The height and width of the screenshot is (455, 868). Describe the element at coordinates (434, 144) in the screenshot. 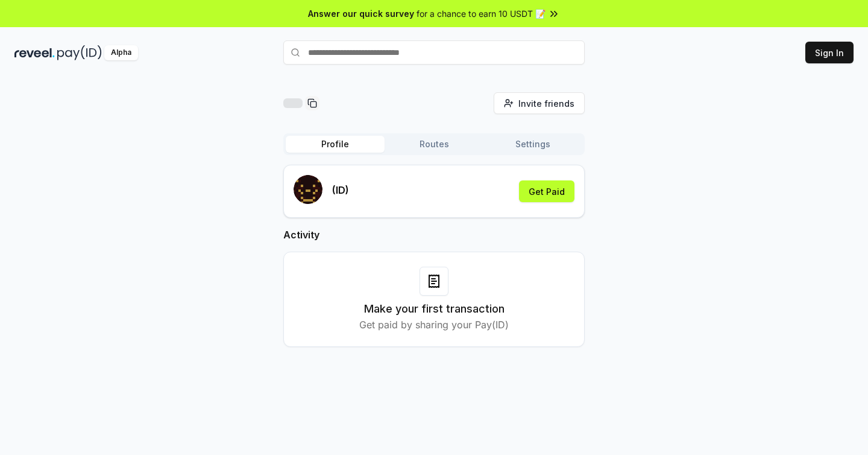

I see `button: Routes` at that location.